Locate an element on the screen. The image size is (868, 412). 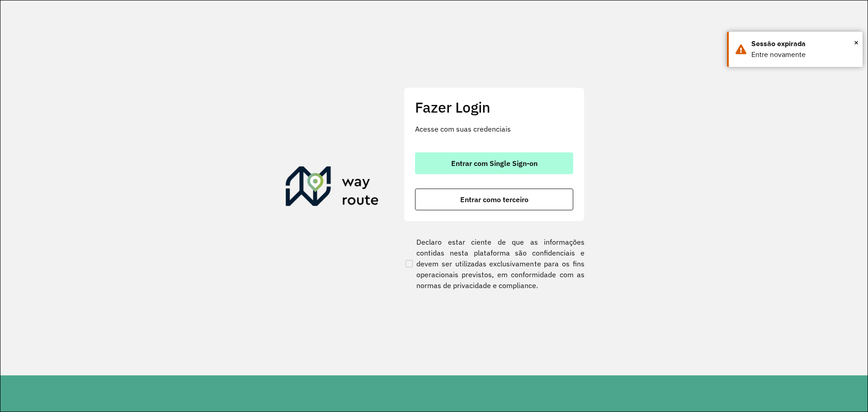
img: Roteirizador AmbevTech is located at coordinates (332, 188).